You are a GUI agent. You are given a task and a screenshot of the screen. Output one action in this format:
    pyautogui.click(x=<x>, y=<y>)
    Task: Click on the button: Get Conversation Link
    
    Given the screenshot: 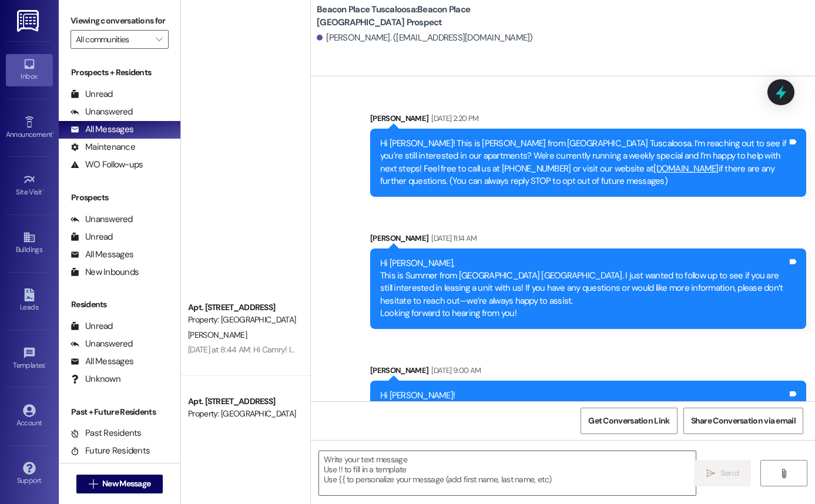 What is the action you would take?
    pyautogui.click(x=629, y=420)
    